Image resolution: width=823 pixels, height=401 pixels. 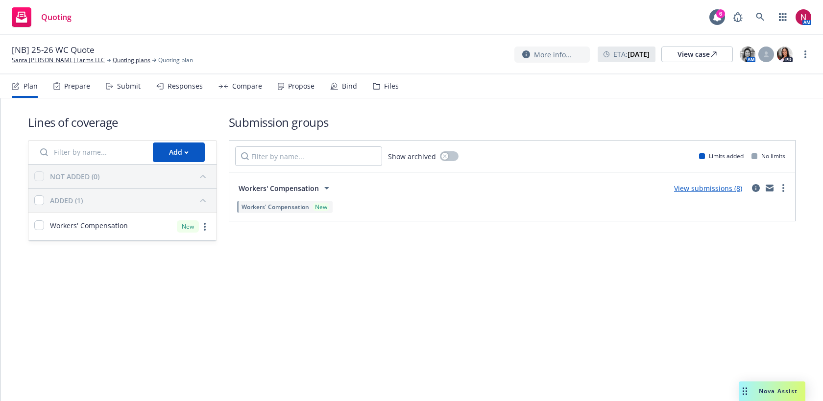 What do you see at coordinates (349, 86) in the screenshot?
I see `div: Bind` at bounding box center [349, 86].